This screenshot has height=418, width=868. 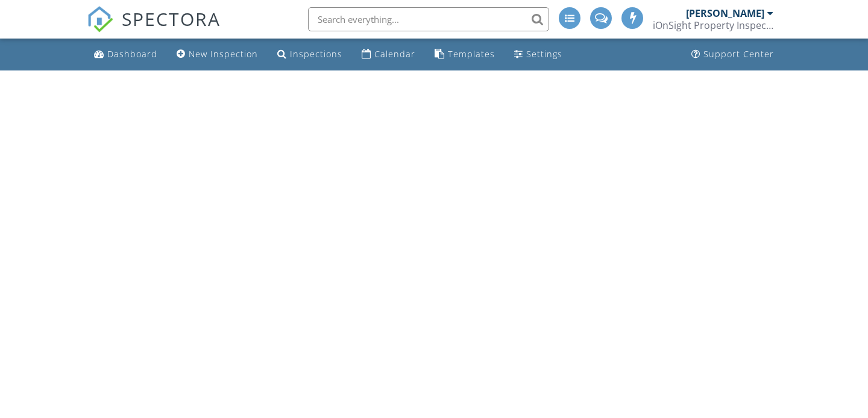 I want to click on a: Support Center, so click(x=732, y=54).